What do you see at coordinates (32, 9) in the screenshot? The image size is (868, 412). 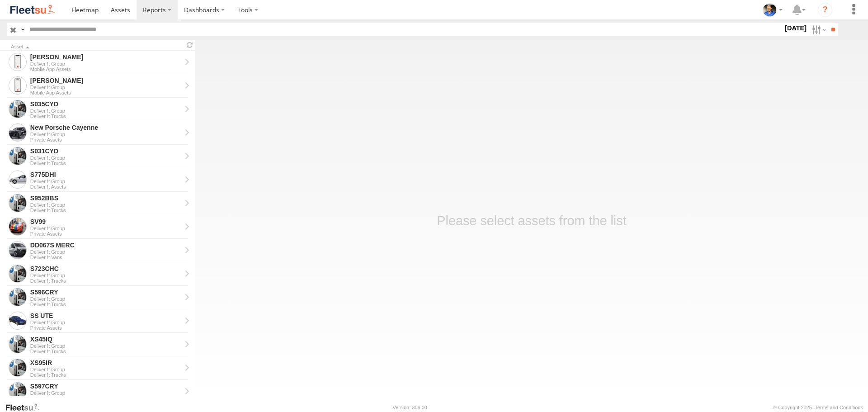 I see `img: fleetsu-logo-horizontal.svg` at bounding box center [32, 9].